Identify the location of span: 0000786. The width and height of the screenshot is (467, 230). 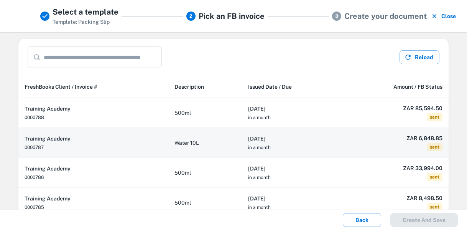
(34, 177).